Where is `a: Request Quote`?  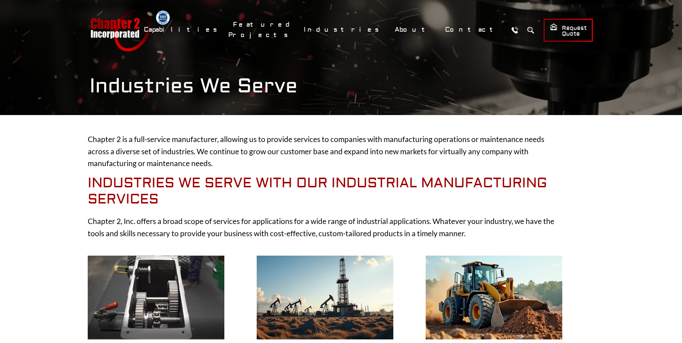 a: Request Quote is located at coordinates (568, 30).